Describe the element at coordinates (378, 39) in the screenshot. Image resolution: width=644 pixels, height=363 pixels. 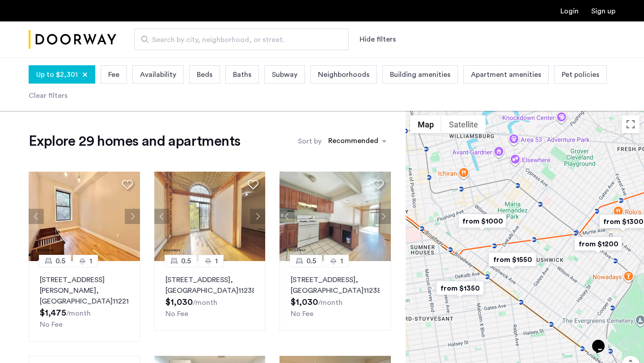
I see `button: Show or hide filters` at that location.